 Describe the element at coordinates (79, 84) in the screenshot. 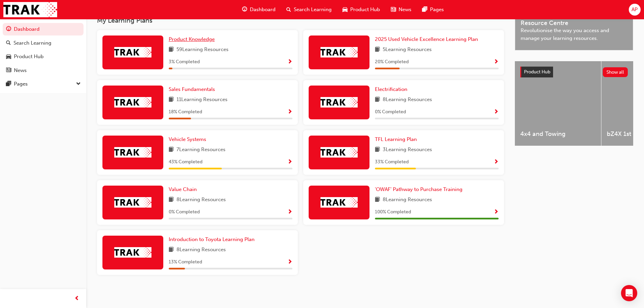

I see `span: down-icon` at that location.